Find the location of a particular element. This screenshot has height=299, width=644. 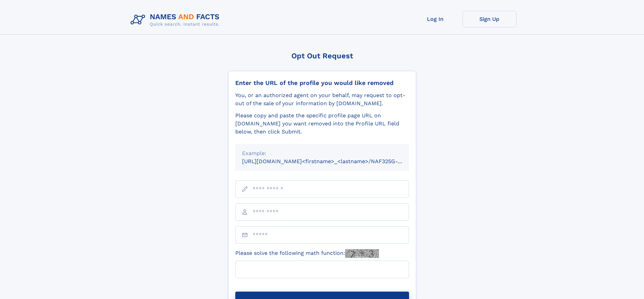

div: Example: is located at coordinates (322, 154).